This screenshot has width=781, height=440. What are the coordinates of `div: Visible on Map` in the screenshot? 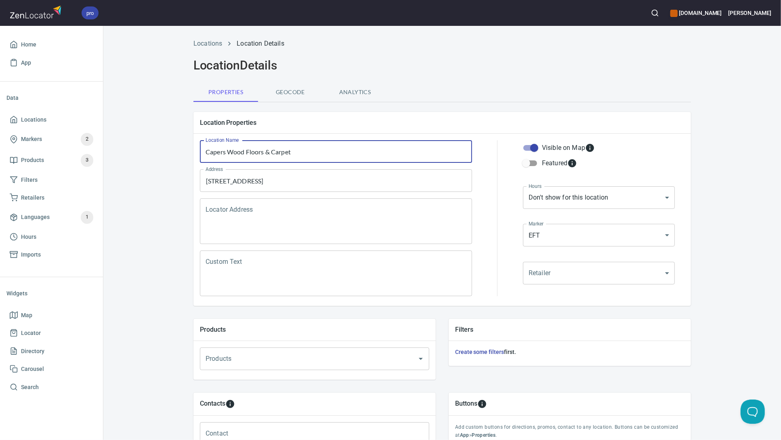 It's located at (568, 148).